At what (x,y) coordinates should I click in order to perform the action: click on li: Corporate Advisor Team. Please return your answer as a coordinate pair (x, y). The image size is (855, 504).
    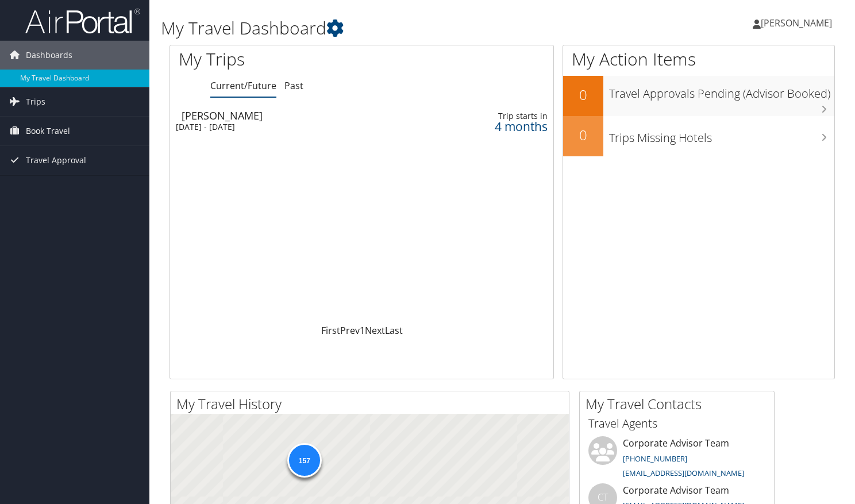
    Looking at the image, I should click on (677, 460).